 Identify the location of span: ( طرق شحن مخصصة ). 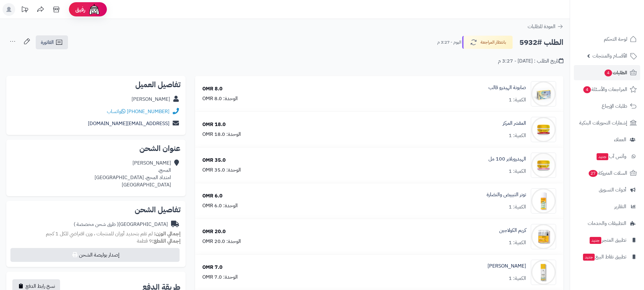
(96, 224).